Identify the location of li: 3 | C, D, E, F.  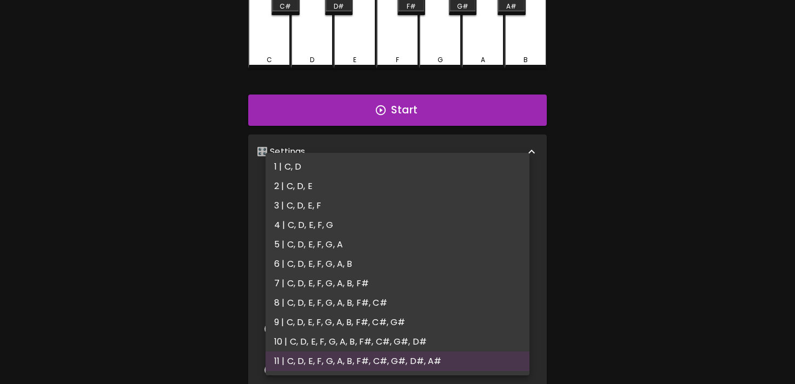
(397, 206).